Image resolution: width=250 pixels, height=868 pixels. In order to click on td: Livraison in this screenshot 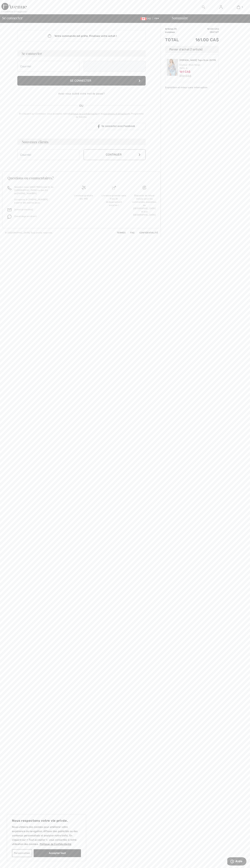, I will do `click(175, 32)`.